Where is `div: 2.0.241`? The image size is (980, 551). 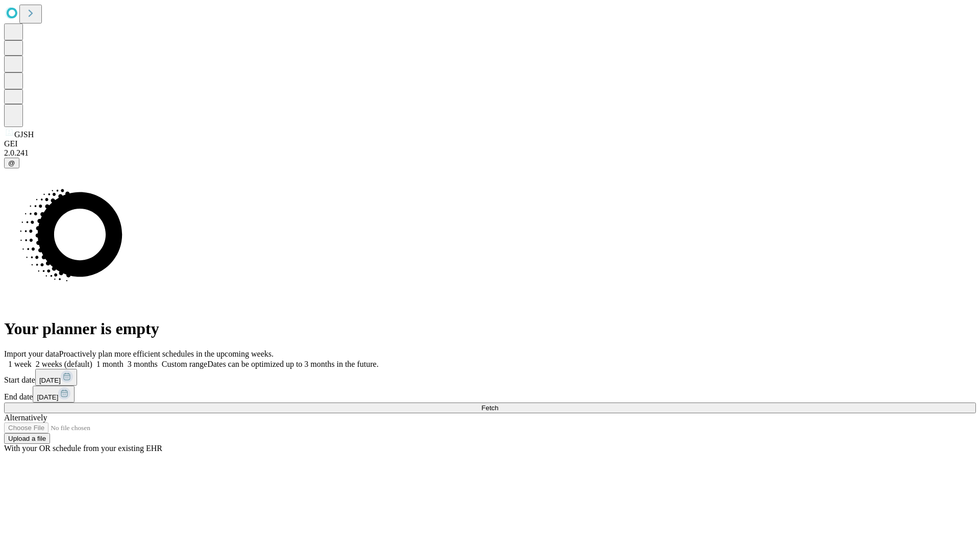
div: 2.0.241 is located at coordinates (490, 153).